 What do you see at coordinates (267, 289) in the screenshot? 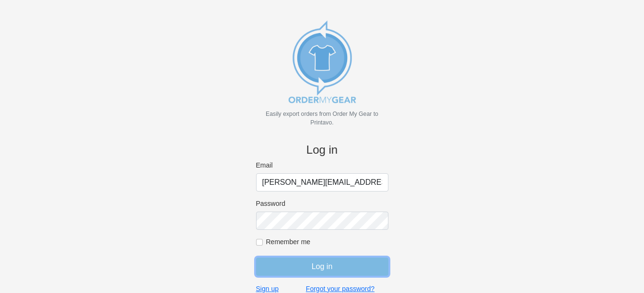
I see `a: Sign up` at bounding box center [267, 289].